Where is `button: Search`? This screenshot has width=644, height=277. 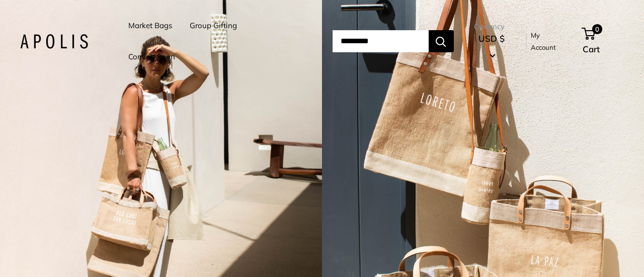 button: Search is located at coordinates (441, 41).